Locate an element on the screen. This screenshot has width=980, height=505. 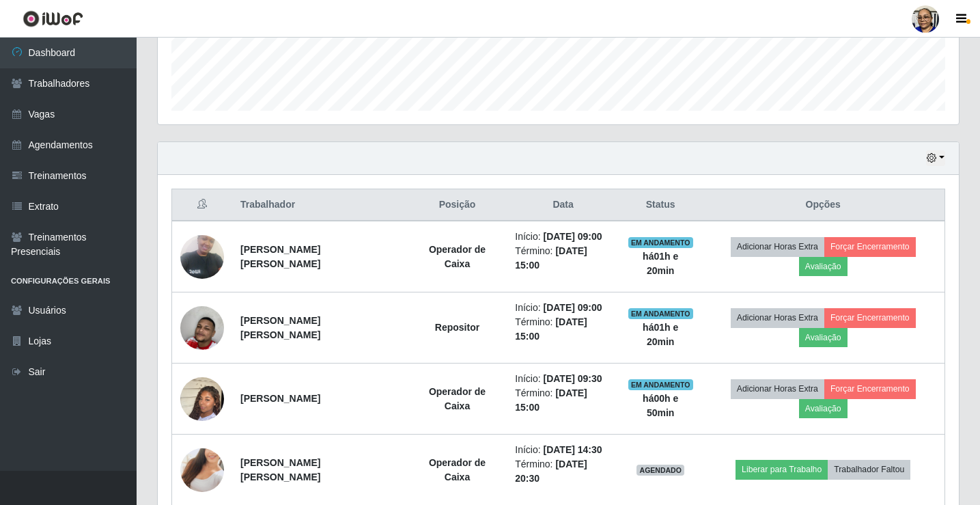
strong: Repositor is located at coordinates (457, 327).